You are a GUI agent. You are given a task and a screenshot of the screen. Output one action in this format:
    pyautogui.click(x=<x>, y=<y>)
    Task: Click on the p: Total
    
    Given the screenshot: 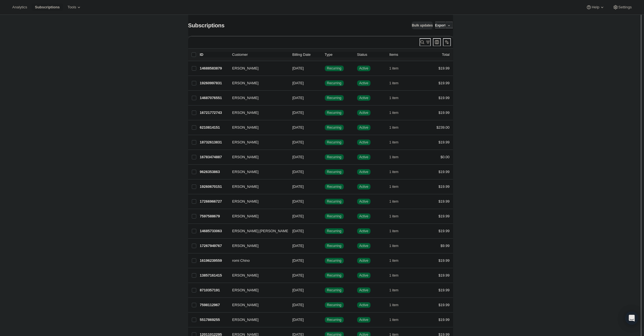 What is the action you would take?
    pyautogui.click(x=446, y=55)
    